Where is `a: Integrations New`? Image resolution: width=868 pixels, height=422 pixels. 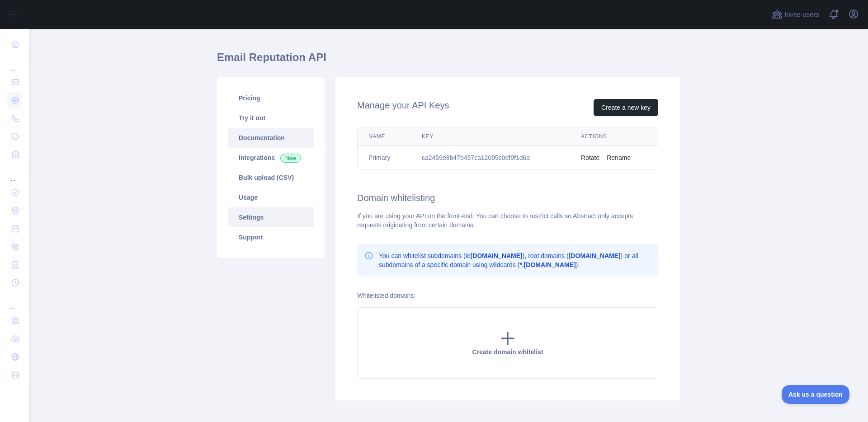 a: Integrations New is located at coordinates (271, 157).